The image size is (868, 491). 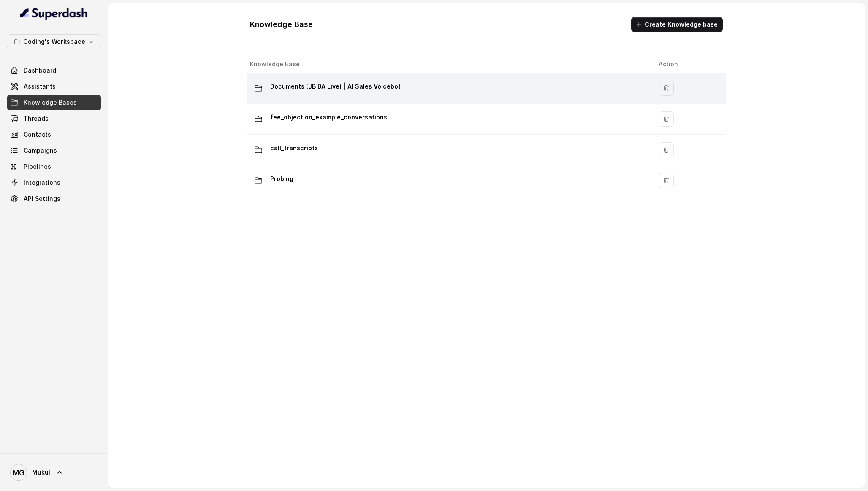 What do you see at coordinates (54, 70) in the screenshot?
I see `a: Dashboard` at bounding box center [54, 70].